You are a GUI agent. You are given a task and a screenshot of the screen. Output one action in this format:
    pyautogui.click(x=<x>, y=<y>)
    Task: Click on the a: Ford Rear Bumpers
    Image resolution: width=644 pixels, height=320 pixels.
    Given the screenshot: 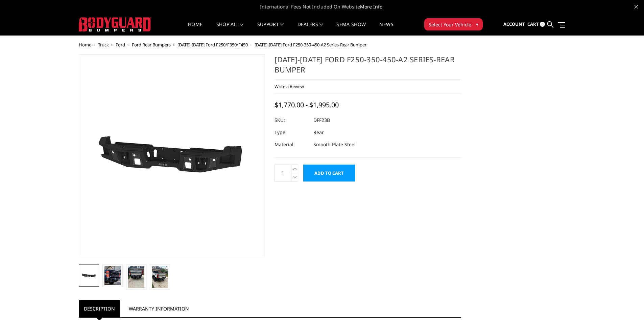 What is the action you would take?
    pyautogui.click(x=151, y=45)
    